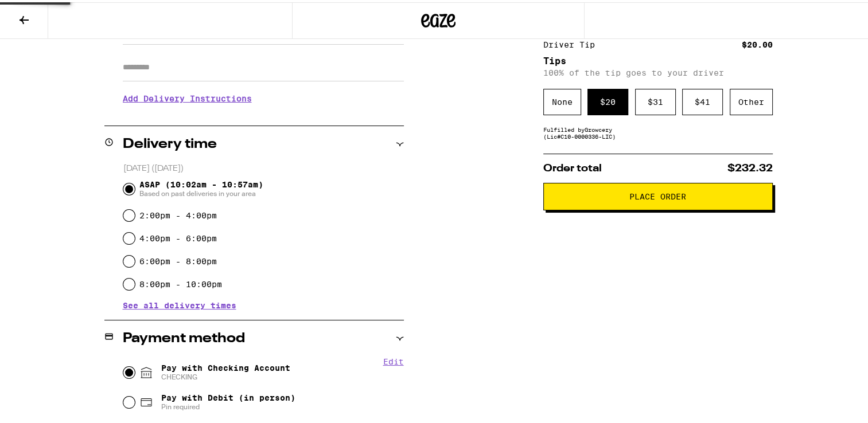 The image size is (868, 423). What do you see at coordinates (702, 100) in the screenshot?
I see `div: $ 41` at bounding box center [702, 100].